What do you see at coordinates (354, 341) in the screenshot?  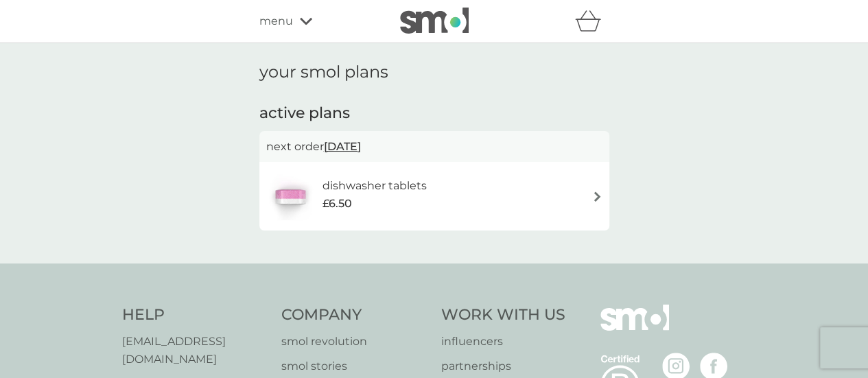 I see `a: smol revolution` at bounding box center [354, 341].